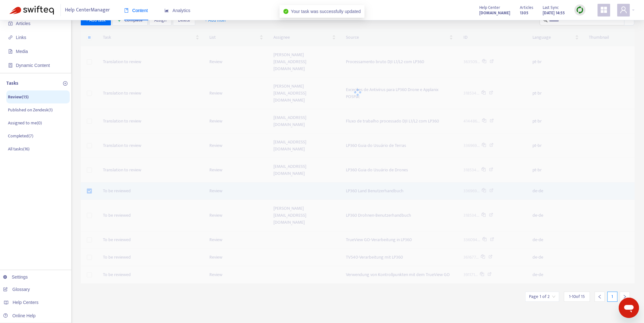 Image resolution: width=644 pixels, height=323 pixels. What do you see at coordinates (624, 10) in the screenshot?
I see `span: user` at bounding box center [624, 10].